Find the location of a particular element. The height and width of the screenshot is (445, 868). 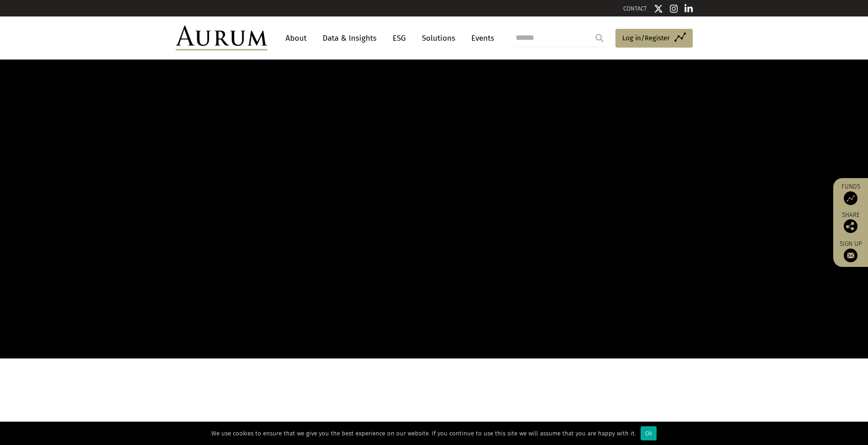

div: Share is located at coordinates (851, 222).